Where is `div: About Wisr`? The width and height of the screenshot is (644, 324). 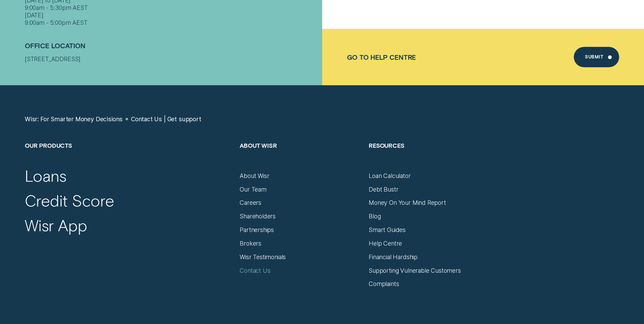 div: About Wisr is located at coordinates (254, 176).